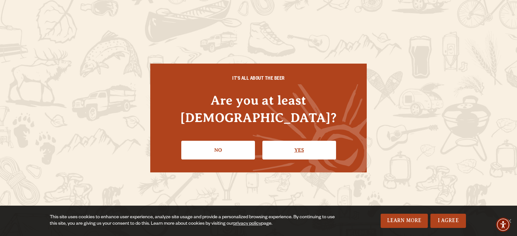 The image size is (517, 236). What do you see at coordinates (404, 221) in the screenshot?
I see `a: Learn More` at bounding box center [404, 221].